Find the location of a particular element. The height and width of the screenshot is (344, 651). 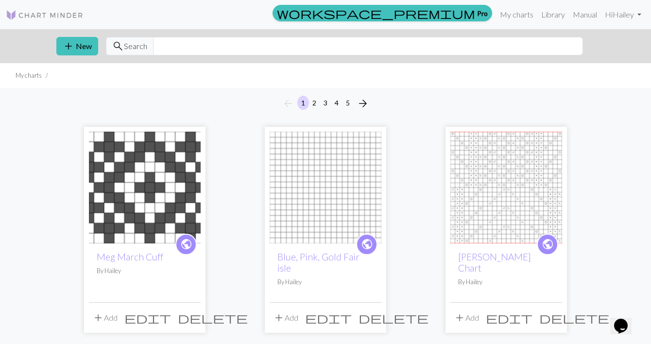

span: workspace_premium is located at coordinates (376, 13).